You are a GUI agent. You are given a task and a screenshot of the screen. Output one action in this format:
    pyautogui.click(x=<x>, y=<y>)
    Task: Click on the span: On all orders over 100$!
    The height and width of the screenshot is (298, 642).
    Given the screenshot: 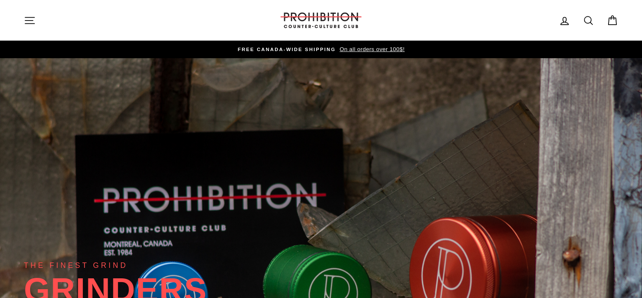 What is the action you would take?
    pyautogui.click(x=371, y=49)
    